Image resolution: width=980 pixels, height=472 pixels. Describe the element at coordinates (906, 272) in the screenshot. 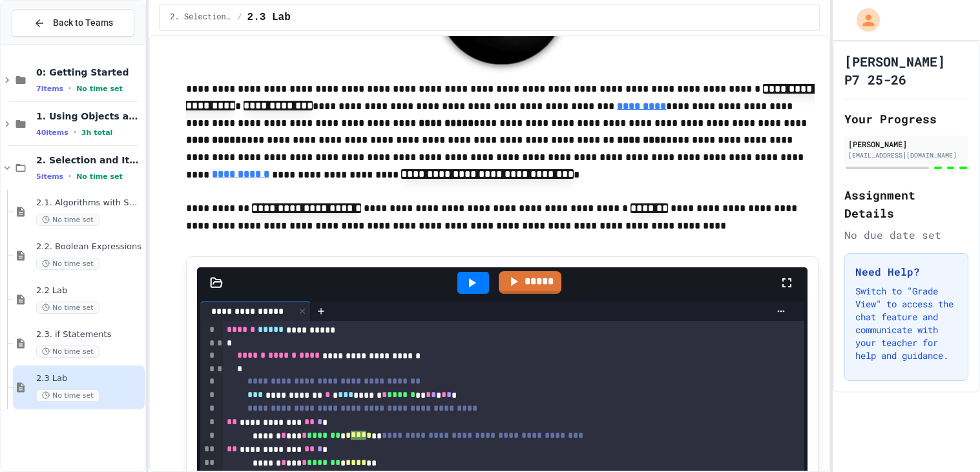

I see `h3: Need Help?` at that location.